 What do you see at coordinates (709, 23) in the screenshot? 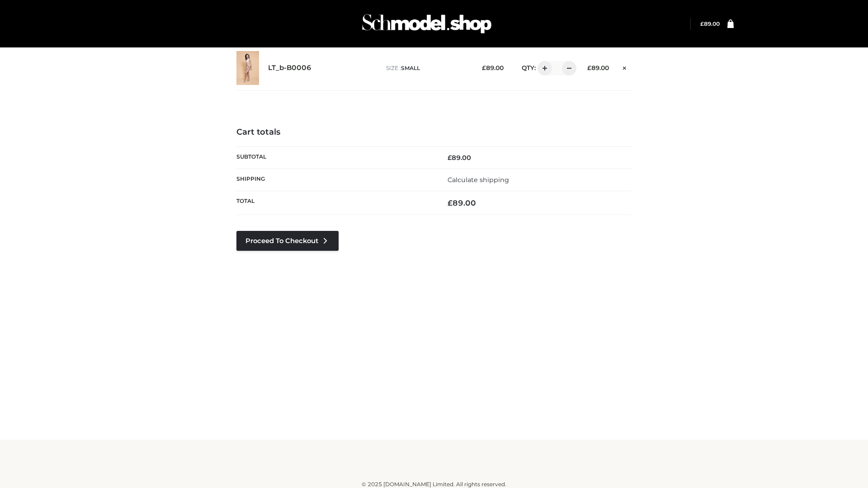
I see `a: £89.00` at bounding box center [709, 23].